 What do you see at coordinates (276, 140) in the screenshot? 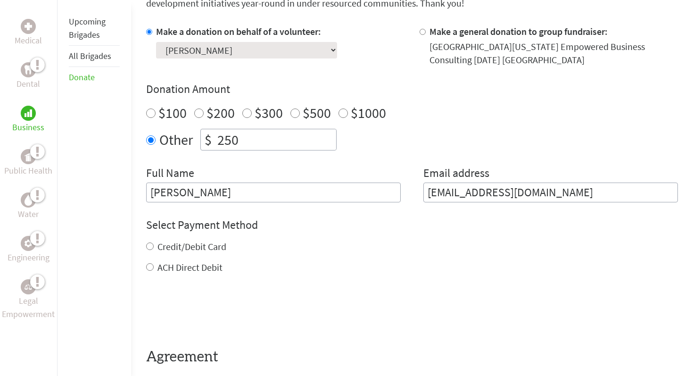
I see `input: Enter Amount` at bounding box center [276, 140].